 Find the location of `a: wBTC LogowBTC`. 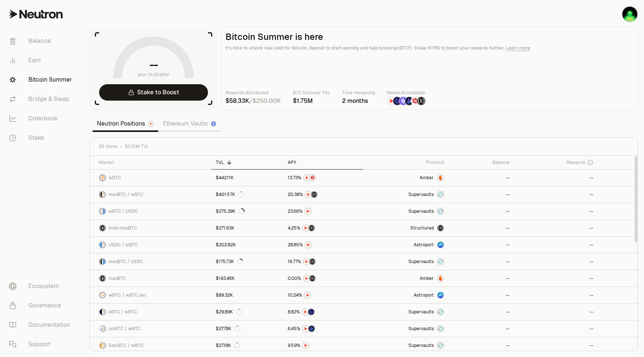

a: wBTC LogowBTC is located at coordinates (151, 178).